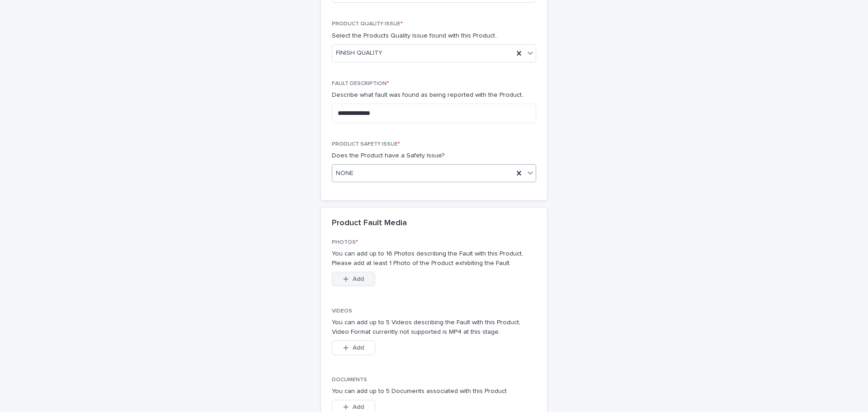  What do you see at coordinates (367, 24) in the screenshot?
I see `span: PRODUCT QUALITY ISSUE` at bounding box center [367, 24].